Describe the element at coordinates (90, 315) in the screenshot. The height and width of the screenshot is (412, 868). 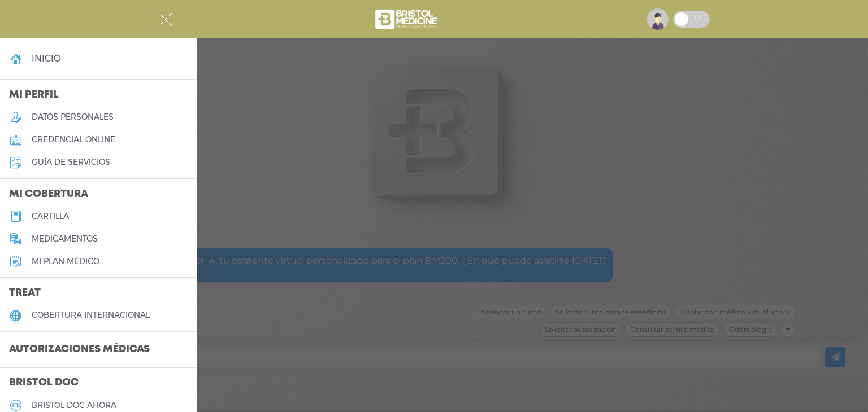
I see `h5: cobertura internacional` at that location.